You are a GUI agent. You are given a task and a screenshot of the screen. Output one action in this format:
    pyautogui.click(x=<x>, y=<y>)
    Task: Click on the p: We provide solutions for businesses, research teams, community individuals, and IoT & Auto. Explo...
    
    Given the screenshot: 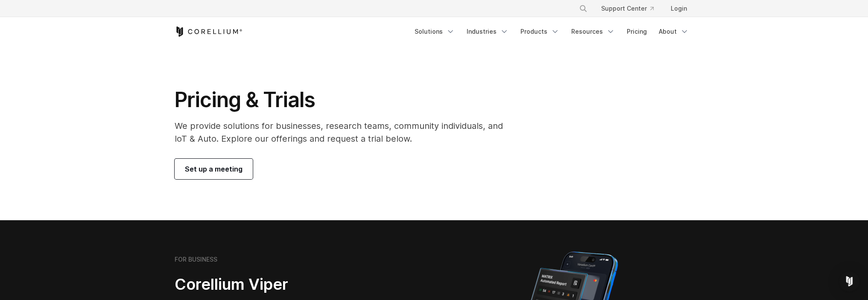 What is the action you would take?
    pyautogui.click(x=345, y=132)
    